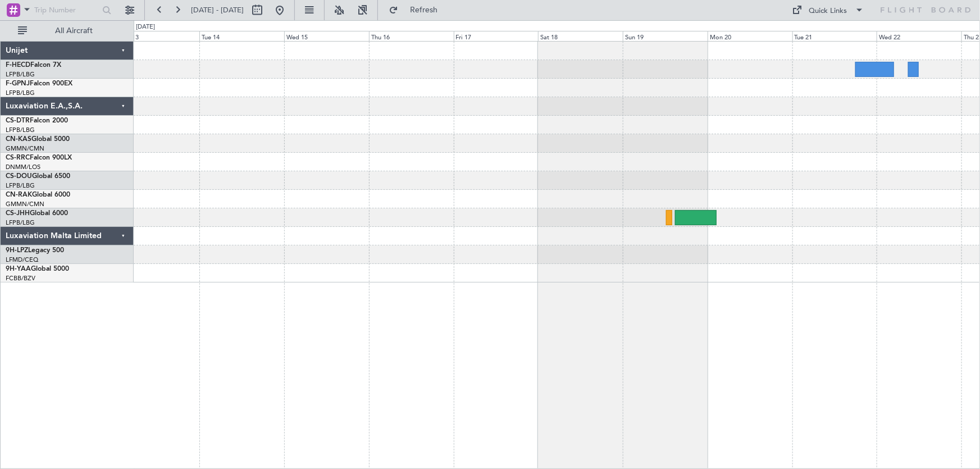  What do you see at coordinates (21, 277) in the screenshot?
I see `a: FCBB/BZV` at bounding box center [21, 277].